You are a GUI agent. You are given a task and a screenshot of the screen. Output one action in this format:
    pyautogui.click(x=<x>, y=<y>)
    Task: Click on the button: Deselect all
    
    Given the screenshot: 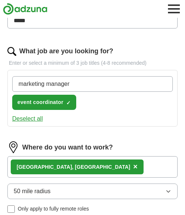 What is the action you would take?
    pyautogui.click(x=27, y=119)
    